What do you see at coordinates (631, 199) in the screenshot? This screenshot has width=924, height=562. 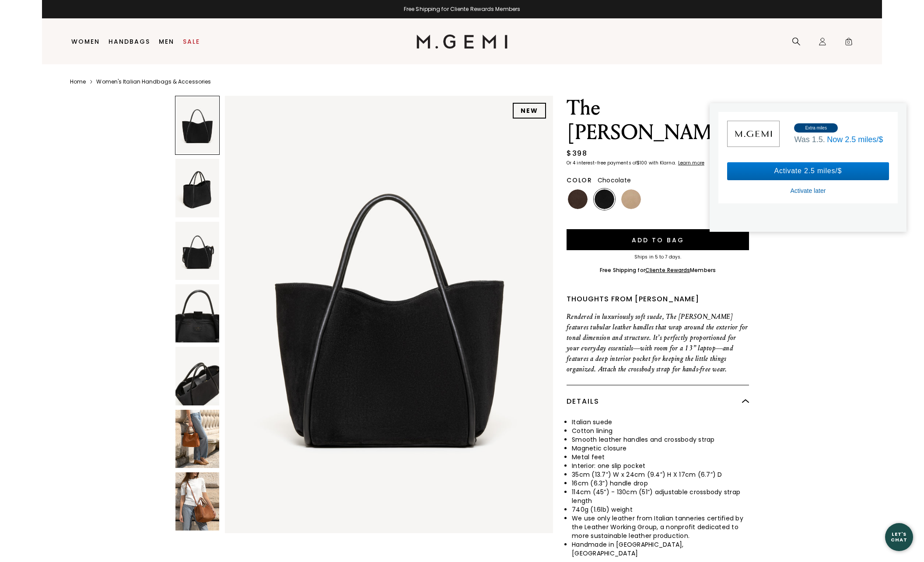 I see `img: Latte` at bounding box center [631, 199].